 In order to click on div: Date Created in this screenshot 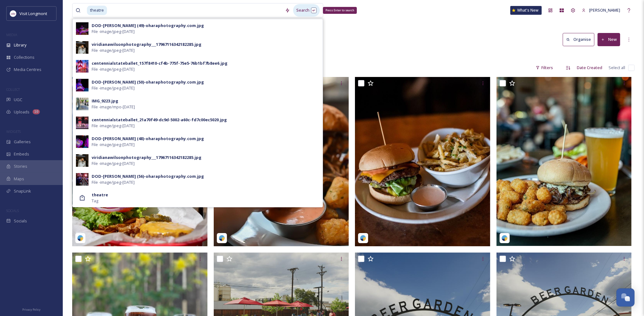, I will do `click(589, 68)`.